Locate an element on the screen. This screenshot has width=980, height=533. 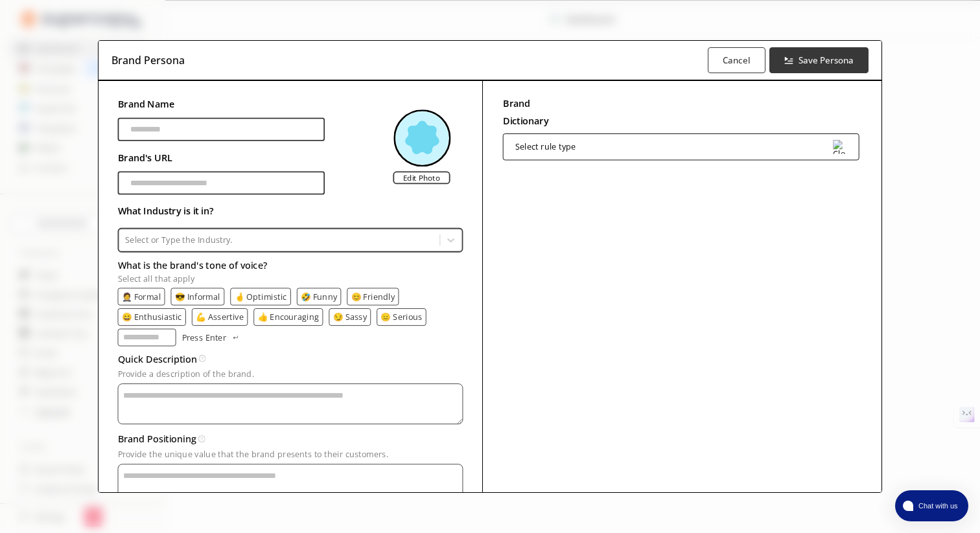
button: 👍 Encouraging is located at coordinates (288, 316).